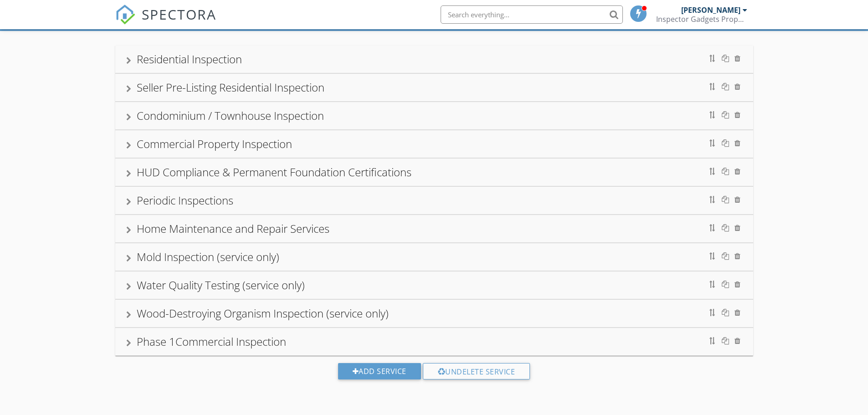 The height and width of the screenshot is (415, 868). I want to click on div: Phase 1Commercial Inspection, so click(211, 341).